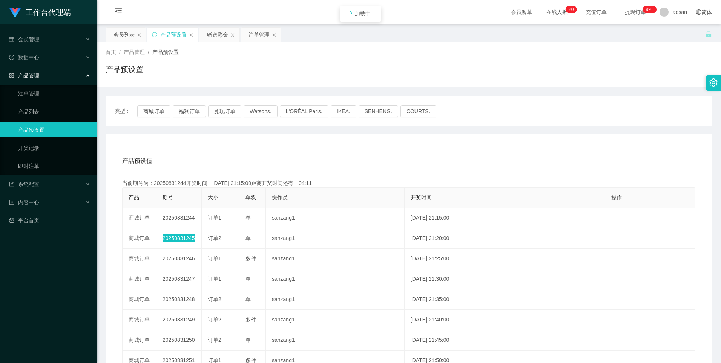  Describe the element at coordinates (154, 111) in the screenshot. I see `button: 商城订单` at that location.